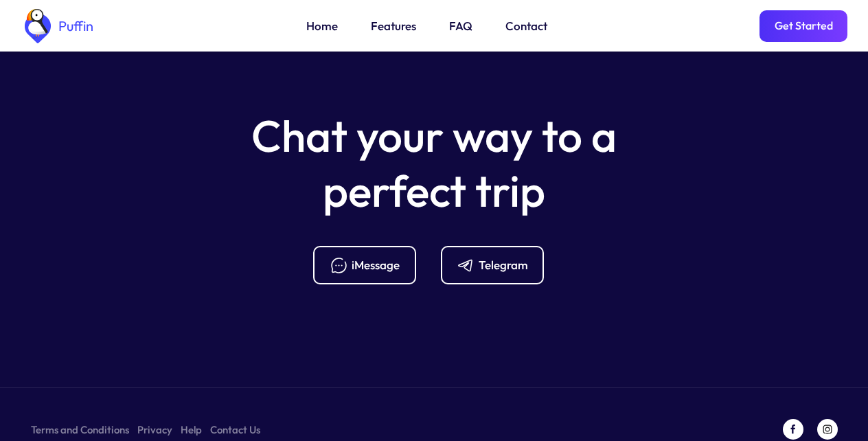  I want to click on div: Puffin, so click(74, 26).